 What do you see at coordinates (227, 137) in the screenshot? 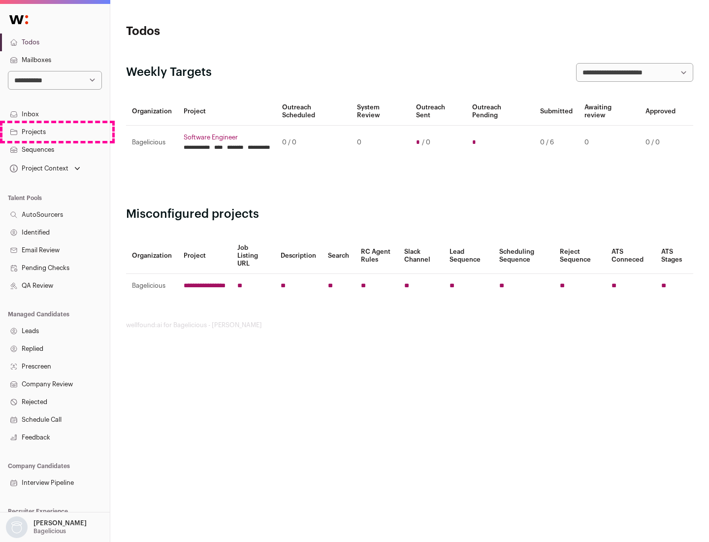
I see `a: Software Engineer` at bounding box center [227, 137].